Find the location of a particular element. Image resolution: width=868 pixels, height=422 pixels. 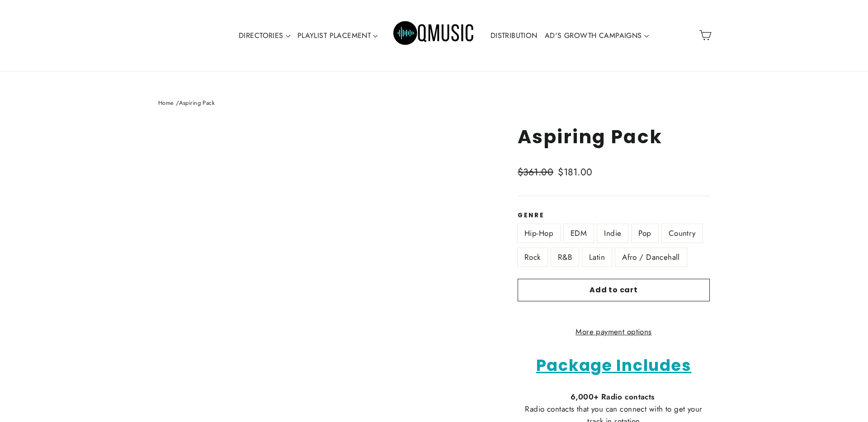

a: Home is located at coordinates (166, 102).